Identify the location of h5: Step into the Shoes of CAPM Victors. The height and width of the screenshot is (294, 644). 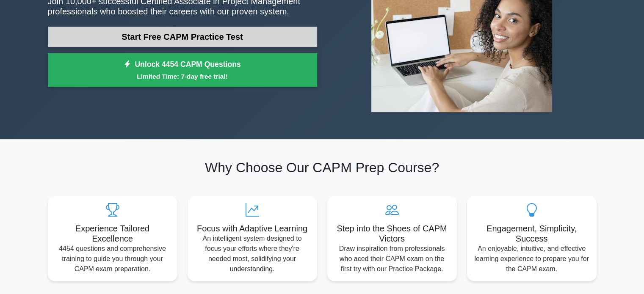
(392, 233).